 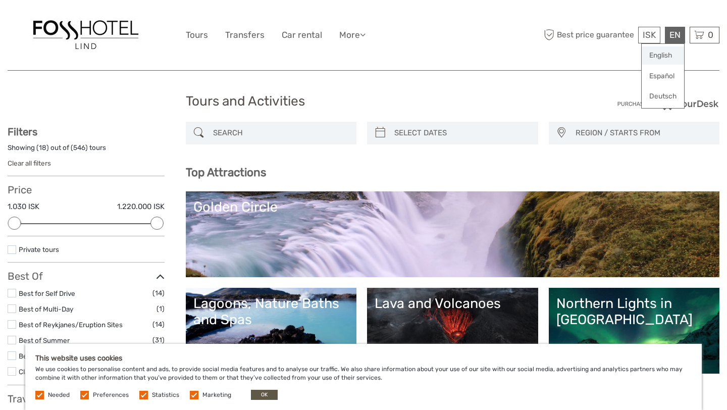 I want to click on span: REGION / STARTS FROM, so click(x=643, y=133).